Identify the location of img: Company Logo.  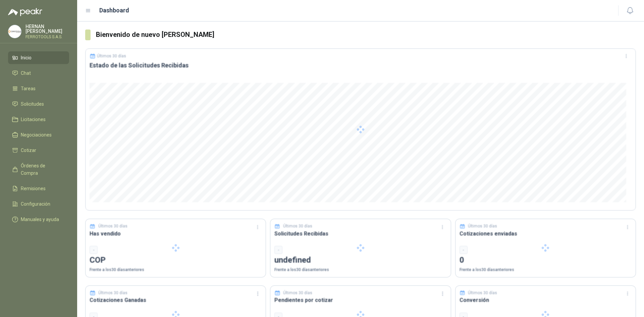
(15, 32).